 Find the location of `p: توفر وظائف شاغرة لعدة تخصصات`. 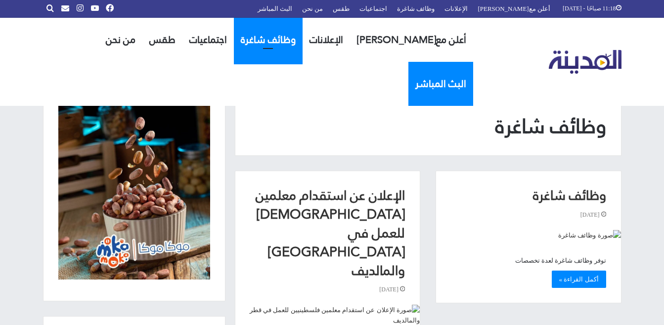

p: توفر وظائف شاغرة لعدة تخصصات is located at coordinates (528, 260).